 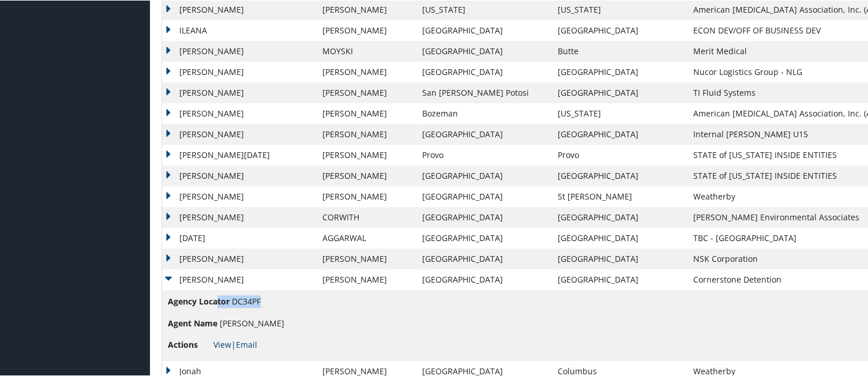 What do you see at coordinates (222, 344) in the screenshot?
I see `a: View` at bounding box center [222, 344].